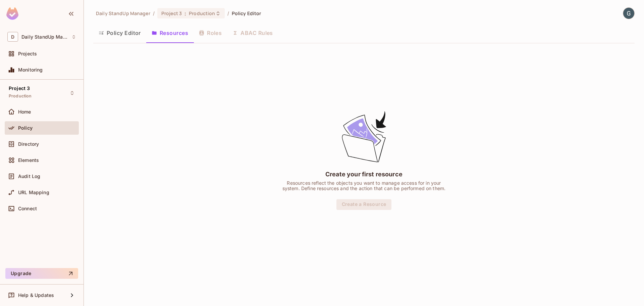 This screenshot has width=644, height=306. What do you see at coordinates (28, 144) in the screenshot?
I see `span: Directory` at bounding box center [28, 144].